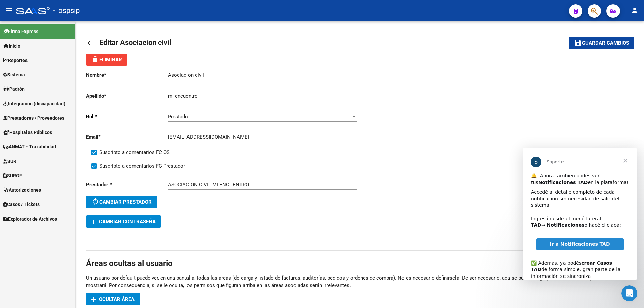  Describe the element at coordinates (90, 43) in the screenshot. I see `mat-icon: arrow_back` at that location.